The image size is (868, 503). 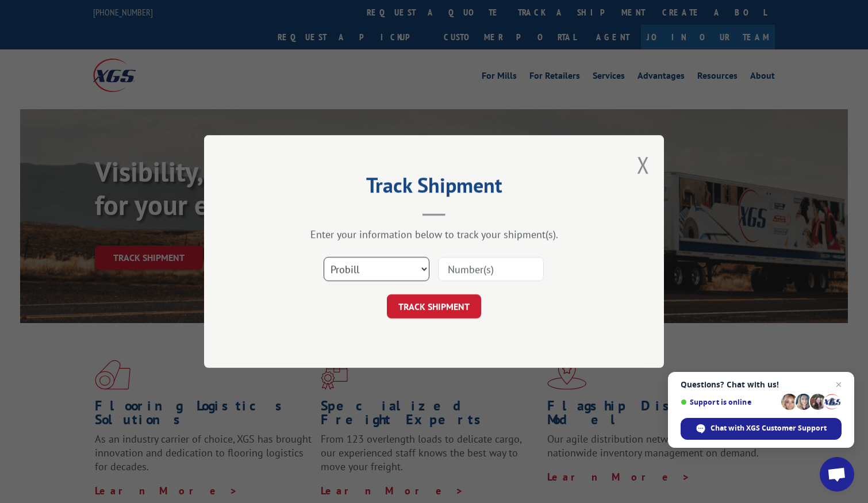 What do you see at coordinates (644, 165) in the screenshot?
I see `button: Close modal` at bounding box center [644, 165].